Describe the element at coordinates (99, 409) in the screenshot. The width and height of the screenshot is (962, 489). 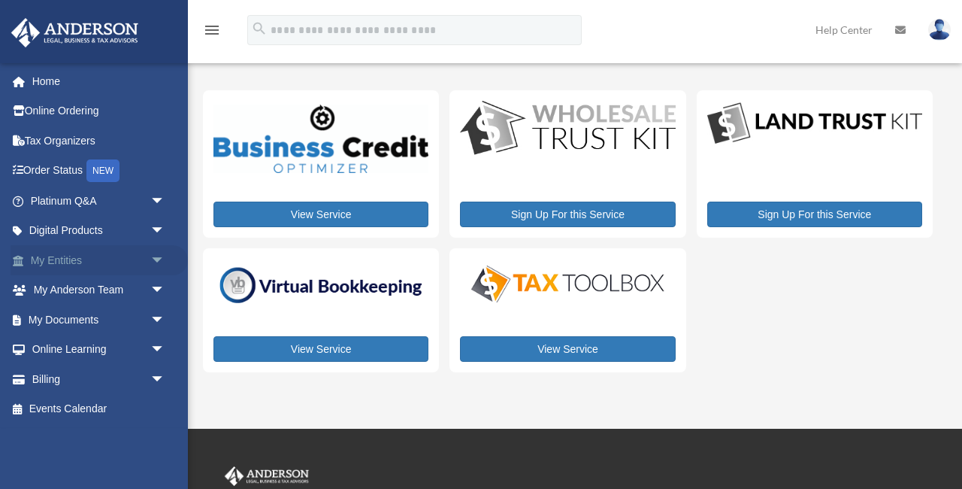
I see `a: Events Calendar` at that location.